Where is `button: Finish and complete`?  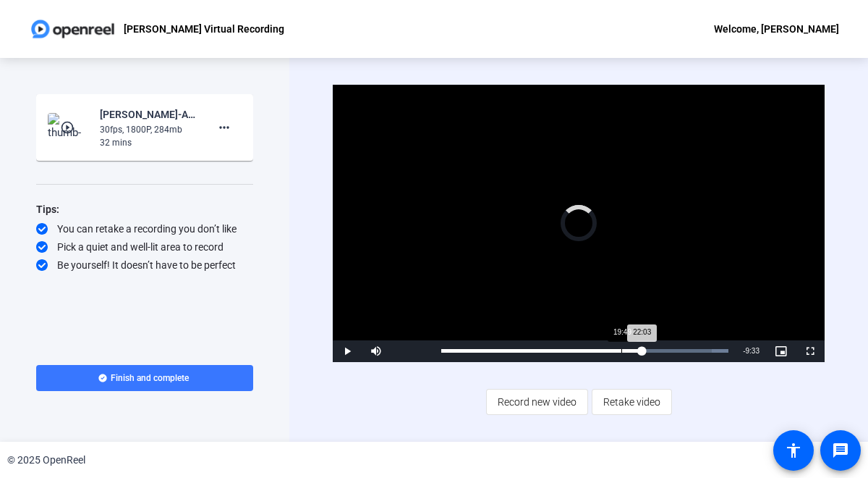 button: Finish and complete is located at coordinates (145, 378).